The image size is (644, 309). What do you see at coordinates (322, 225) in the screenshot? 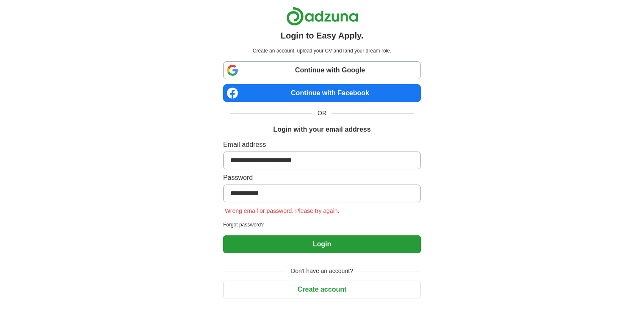
I see `a: Forgot password?` at bounding box center [322, 225].